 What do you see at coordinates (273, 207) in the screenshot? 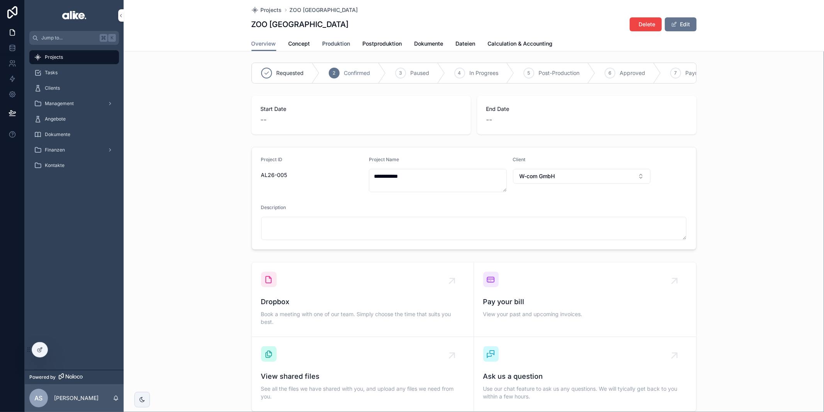
I see `span: Description` at bounding box center [273, 207].